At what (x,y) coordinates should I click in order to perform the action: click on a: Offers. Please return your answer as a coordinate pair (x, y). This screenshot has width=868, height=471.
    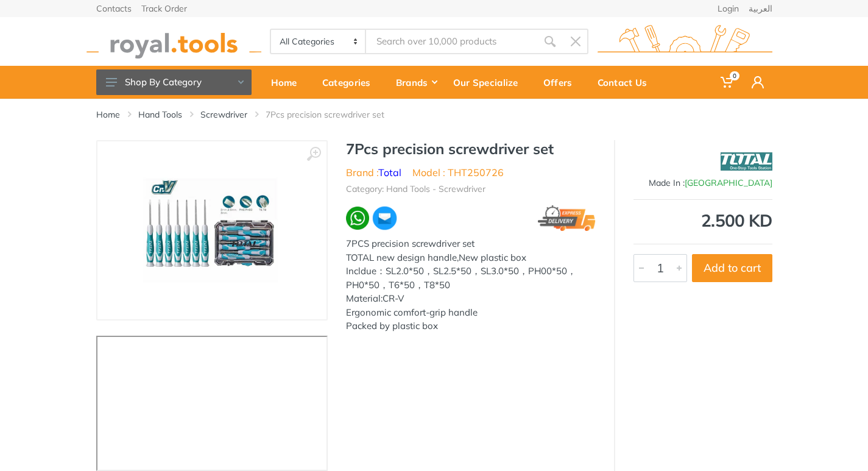
    Looking at the image, I should click on (562, 82).